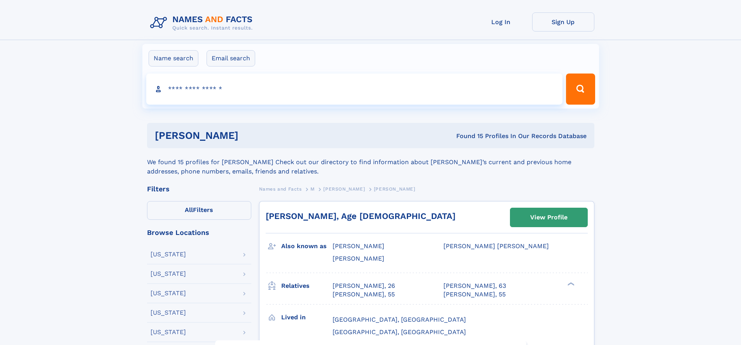 Image resolution: width=741 pixels, height=345 pixels. Describe the element at coordinates (355, 89) in the screenshot. I see `input: search input` at that location.